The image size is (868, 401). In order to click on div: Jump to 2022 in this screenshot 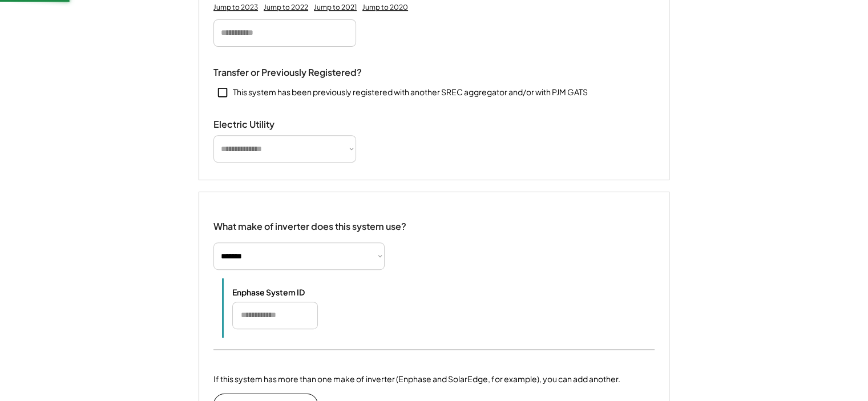, I will do `click(286, 7)`.